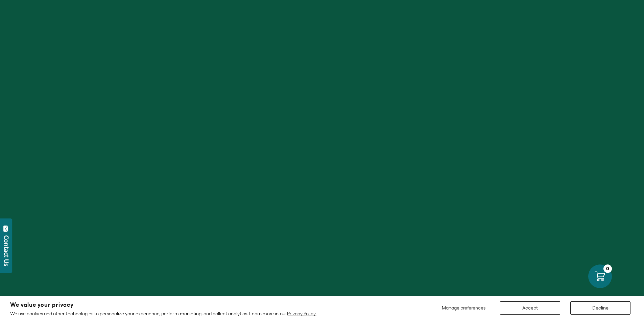  What do you see at coordinates (301, 313) in the screenshot?
I see `a: Privacy Policy.` at bounding box center [301, 313].